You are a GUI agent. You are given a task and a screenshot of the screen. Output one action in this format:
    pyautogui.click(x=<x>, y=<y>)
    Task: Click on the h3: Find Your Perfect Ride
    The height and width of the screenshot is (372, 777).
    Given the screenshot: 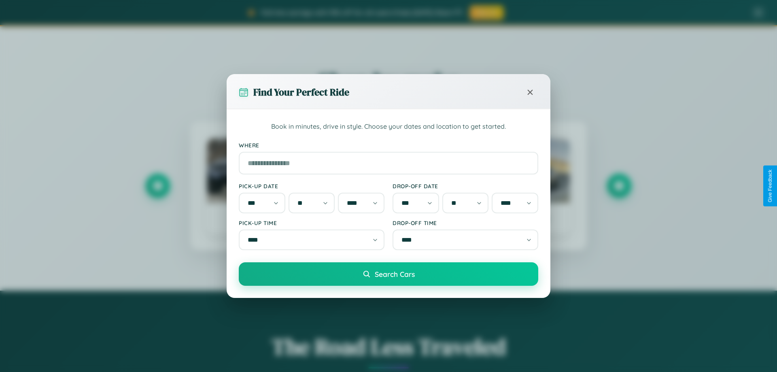 What is the action you would take?
    pyautogui.click(x=301, y=92)
    